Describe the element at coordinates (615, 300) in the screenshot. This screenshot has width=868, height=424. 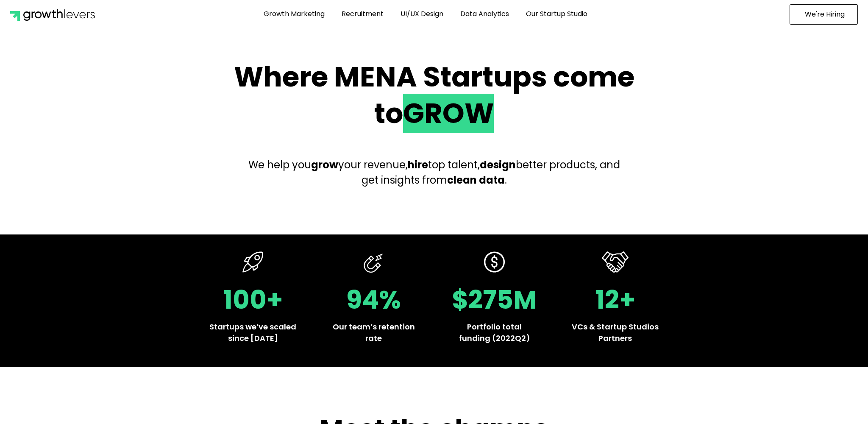
I see `h2: 12+` at that location.